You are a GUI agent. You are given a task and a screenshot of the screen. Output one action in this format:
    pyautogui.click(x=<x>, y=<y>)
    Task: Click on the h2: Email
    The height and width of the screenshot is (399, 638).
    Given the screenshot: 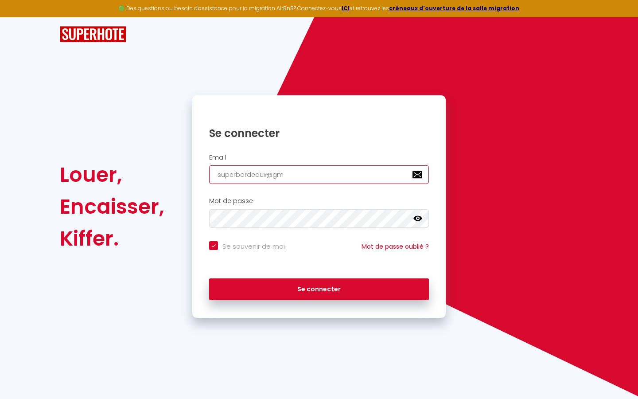 What is the action you would take?
    pyautogui.click(x=319, y=157)
    